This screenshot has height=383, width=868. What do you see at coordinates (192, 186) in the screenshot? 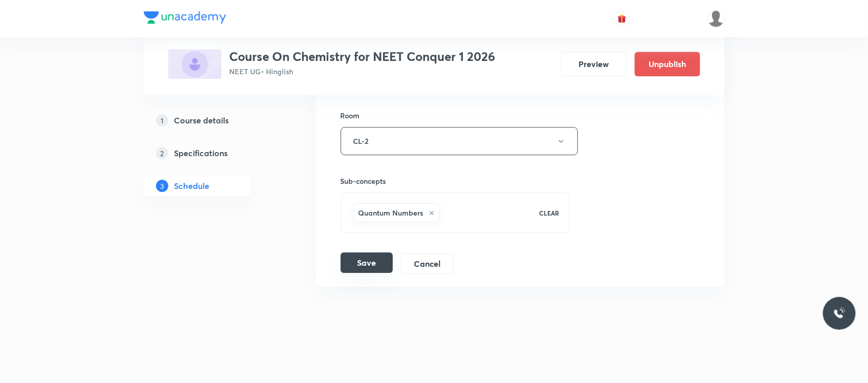
I see `h5: Schedule` at bounding box center [192, 186].